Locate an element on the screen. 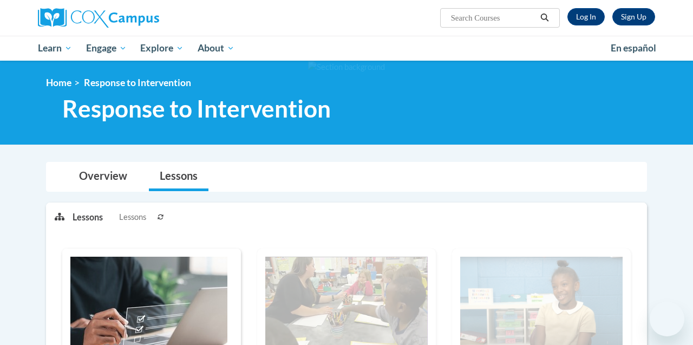 The width and height of the screenshot is (693, 345). a: Home is located at coordinates (58, 82).